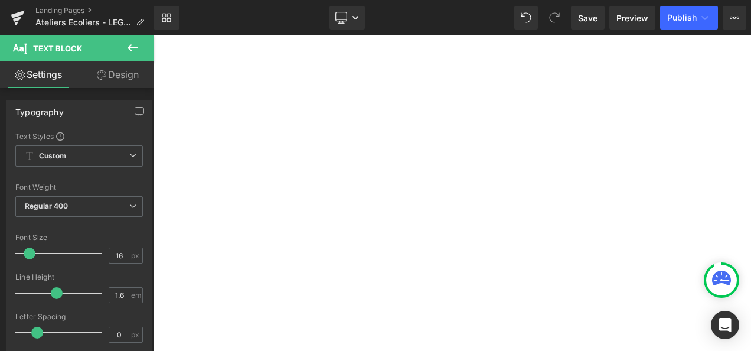 This screenshot has height=351, width=751. What do you see at coordinates (79, 317) in the screenshot?
I see `div: Letter Spacing` at bounding box center [79, 317].